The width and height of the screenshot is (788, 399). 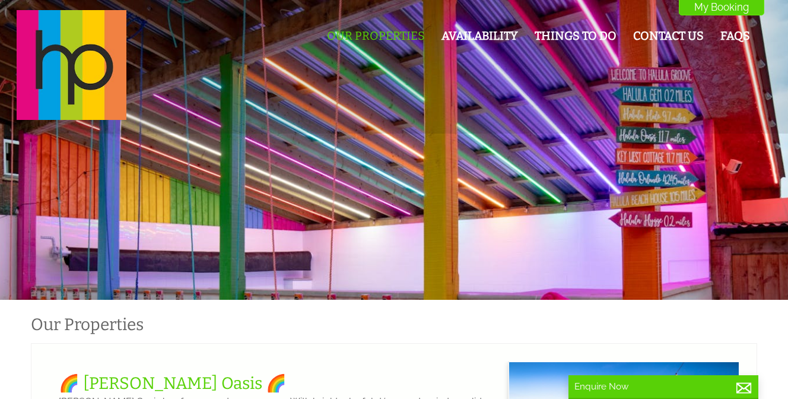 I want to click on a: Contact Us, so click(x=668, y=36).